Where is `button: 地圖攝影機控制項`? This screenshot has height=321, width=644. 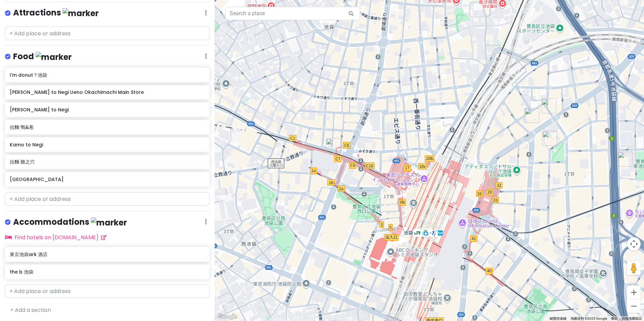
button: 地圖攝影機控制項 is located at coordinates (634, 244).